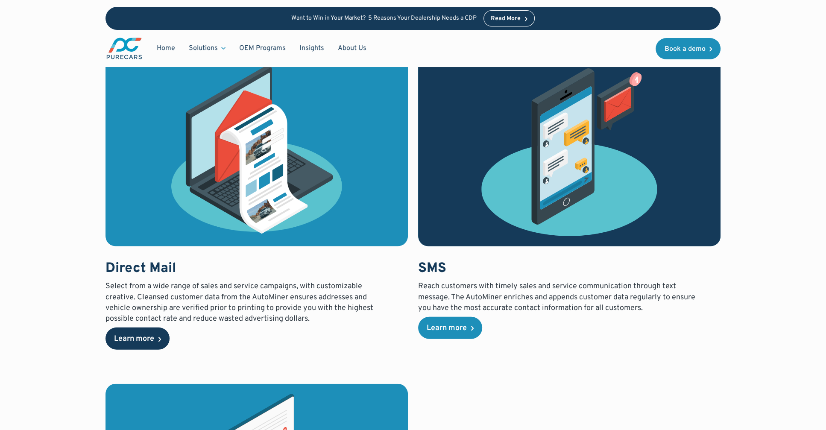 This screenshot has height=430, width=826. I want to click on p: Reach customers with timely sales and service communication through text message. The AutoMiner e..., so click(561, 297).